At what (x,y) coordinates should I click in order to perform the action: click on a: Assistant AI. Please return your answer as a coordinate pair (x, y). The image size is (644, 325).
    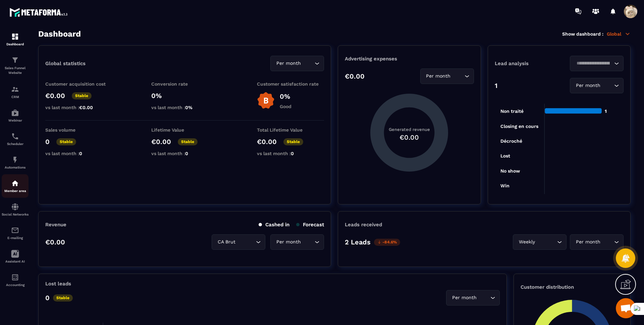
    Looking at the image, I should click on (15, 257).